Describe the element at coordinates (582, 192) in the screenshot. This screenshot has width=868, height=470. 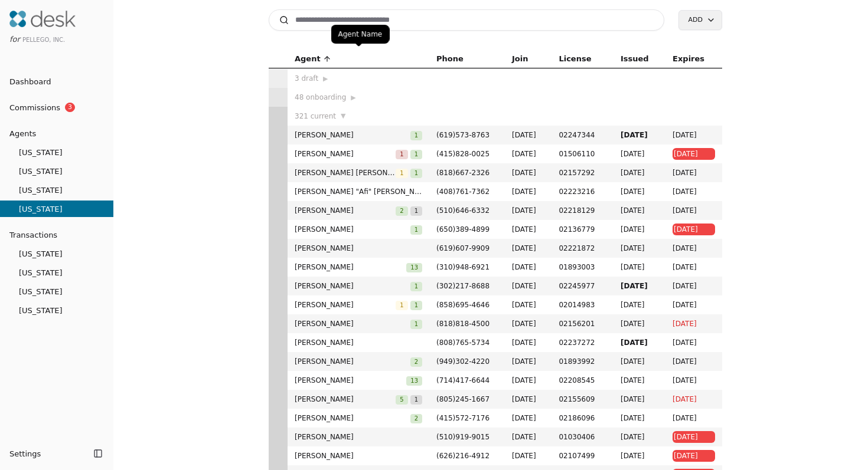
I see `span: 02223216` at that location.